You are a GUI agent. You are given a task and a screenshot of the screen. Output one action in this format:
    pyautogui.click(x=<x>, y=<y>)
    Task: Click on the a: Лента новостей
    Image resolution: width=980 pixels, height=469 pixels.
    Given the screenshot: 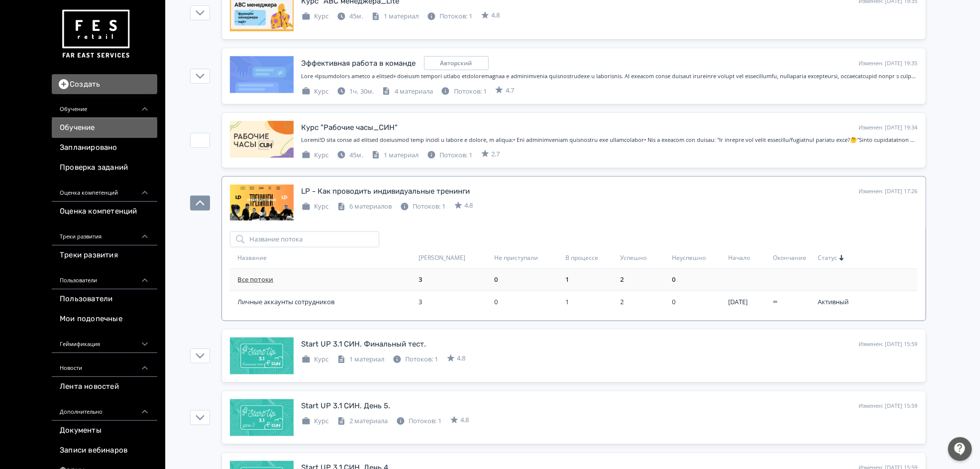 What is the action you would take?
    pyautogui.click(x=104, y=387)
    